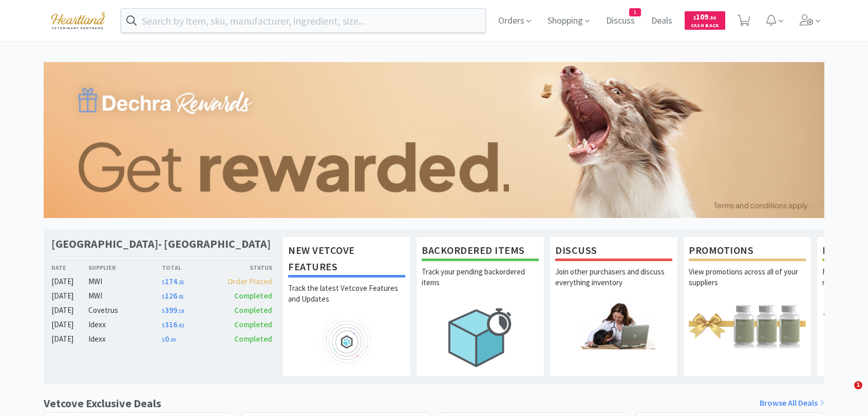  What do you see at coordinates (480, 306) in the screenshot?
I see `a: Backordered ItemsTrack your pending backordered items` at bounding box center [480, 306].